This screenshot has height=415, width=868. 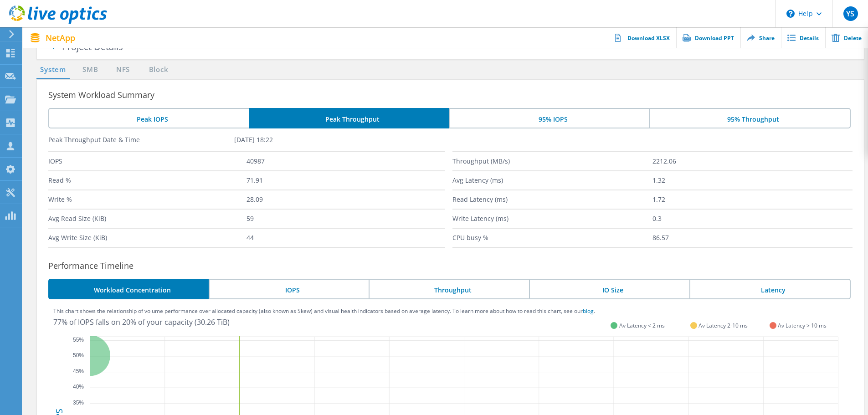 I want to click on span: NetApp, so click(x=61, y=37).